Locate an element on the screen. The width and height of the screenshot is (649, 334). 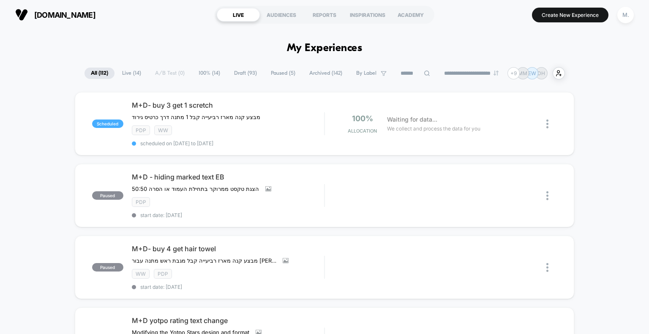
span: 100% ( 14 ) is located at coordinates (209, 73).